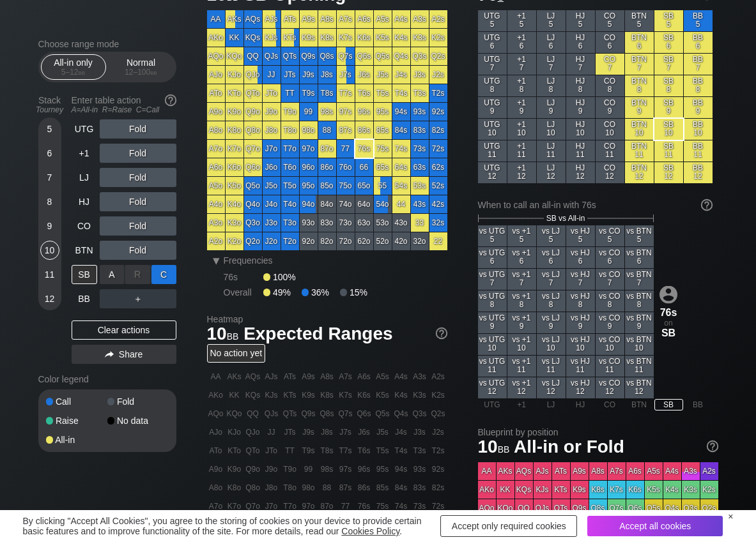 Image resolution: width=756 pixels, height=542 pixels. What do you see at coordinates (697, 173) in the screenshot?
I see `div: BB 12` at bounding box center [697, 173].